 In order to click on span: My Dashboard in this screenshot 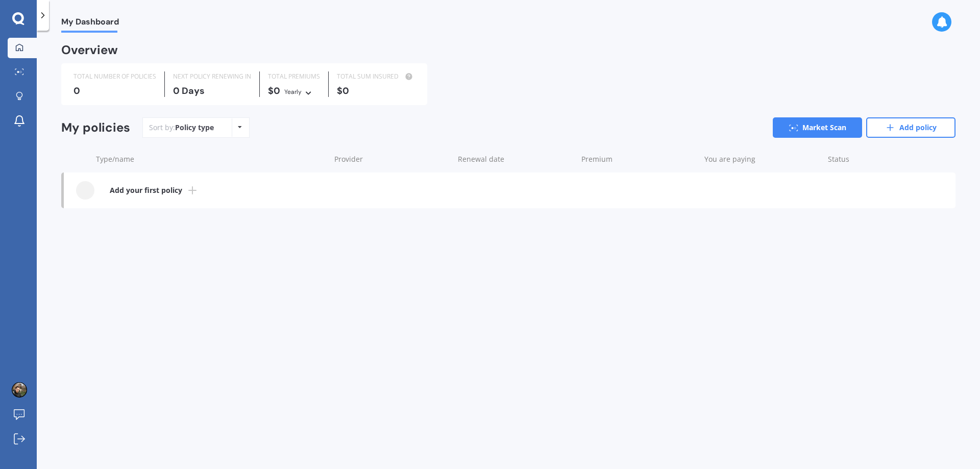, I will do `click(90, 23)`.